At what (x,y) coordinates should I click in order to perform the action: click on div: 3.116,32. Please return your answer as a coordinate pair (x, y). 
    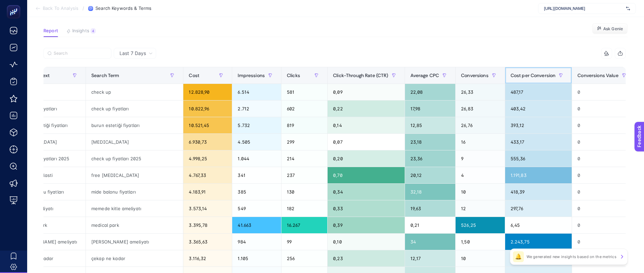
    Looking at the image, I should click on (207, 259).